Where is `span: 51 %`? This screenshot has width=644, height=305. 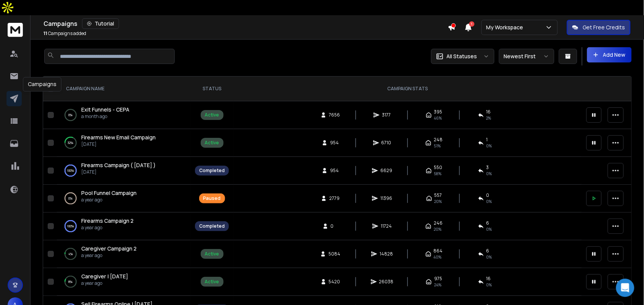
span: 51 % is located at coordinates (437, 146).